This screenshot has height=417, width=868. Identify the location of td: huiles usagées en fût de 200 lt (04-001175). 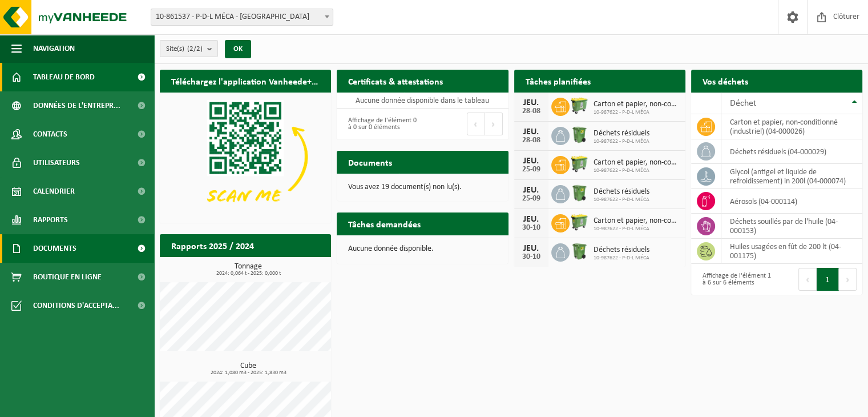
(792, 251).